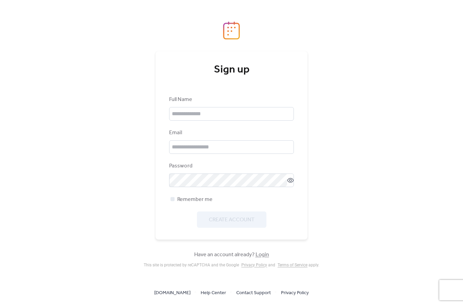 This screenshot has width=463, height=305. What do you see at coordinates (231, 133) in the screenshot?
I see `div: Email` at bounding box center [231, 133].